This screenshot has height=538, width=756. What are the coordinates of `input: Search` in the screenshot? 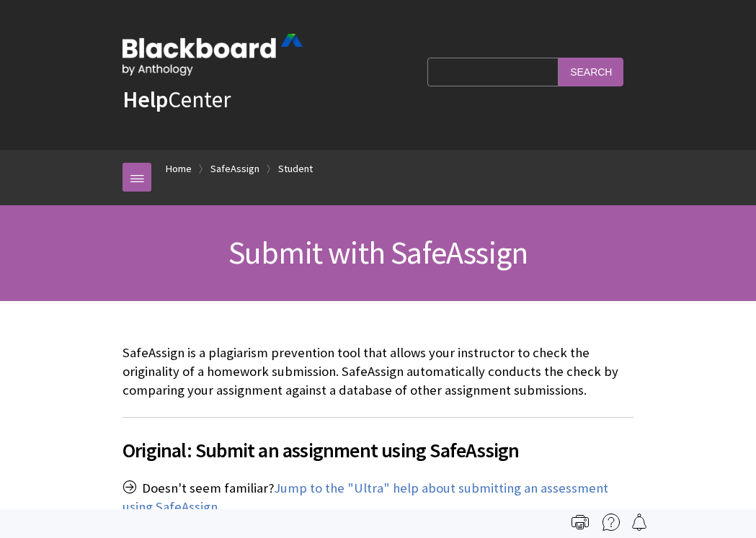 It's located at (590, 72).